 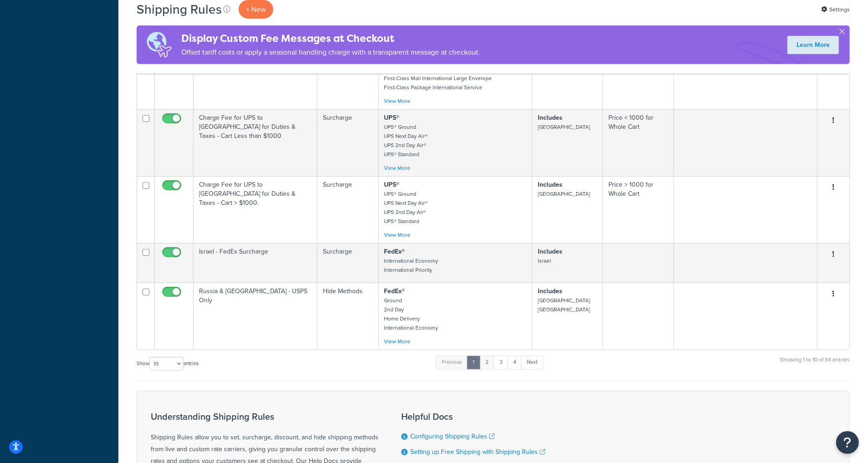 What do you see at coordinates (544, 261) in the screenshot?
I see `small: Israel` at bounding box center [544, 261].